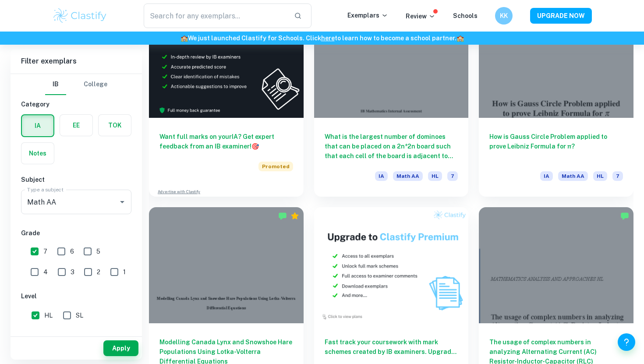  I want to click on a: Want full marks on yourIA? Get expert feedback from an IB examiner!PromotedAdvertise with Clastify, so click(226, 99).